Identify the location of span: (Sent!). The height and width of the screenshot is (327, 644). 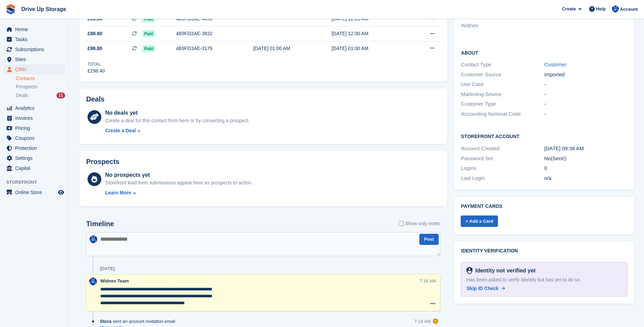
(559, 158).